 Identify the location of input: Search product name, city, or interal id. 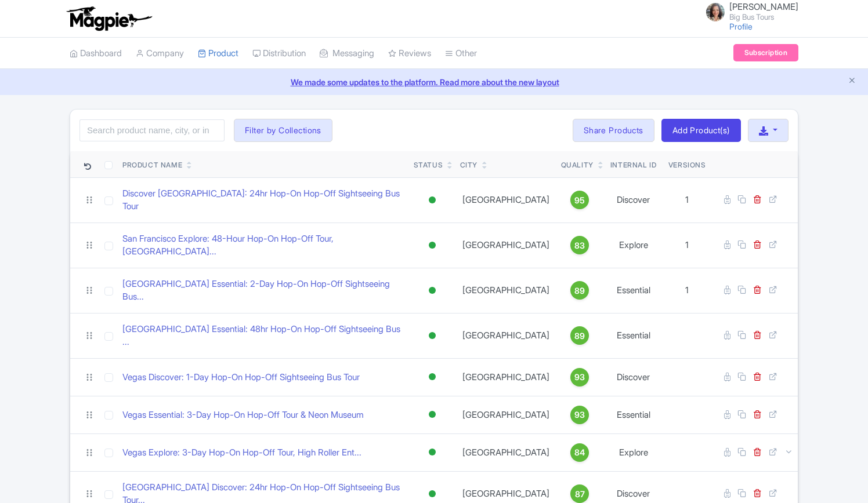
(152, 131).